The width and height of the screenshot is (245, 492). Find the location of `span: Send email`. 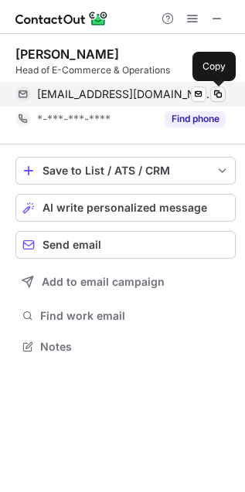

span: Send email is located at coordinates (72, 245).